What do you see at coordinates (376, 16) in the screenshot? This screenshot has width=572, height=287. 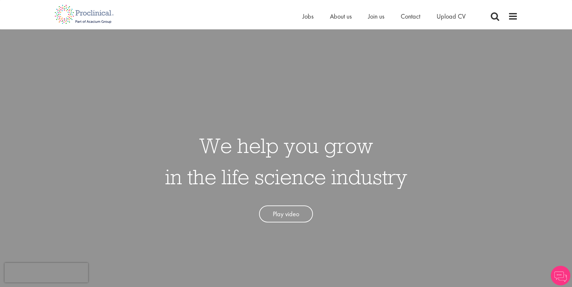 I see `a: Join us` at bounding box center [376, 16].